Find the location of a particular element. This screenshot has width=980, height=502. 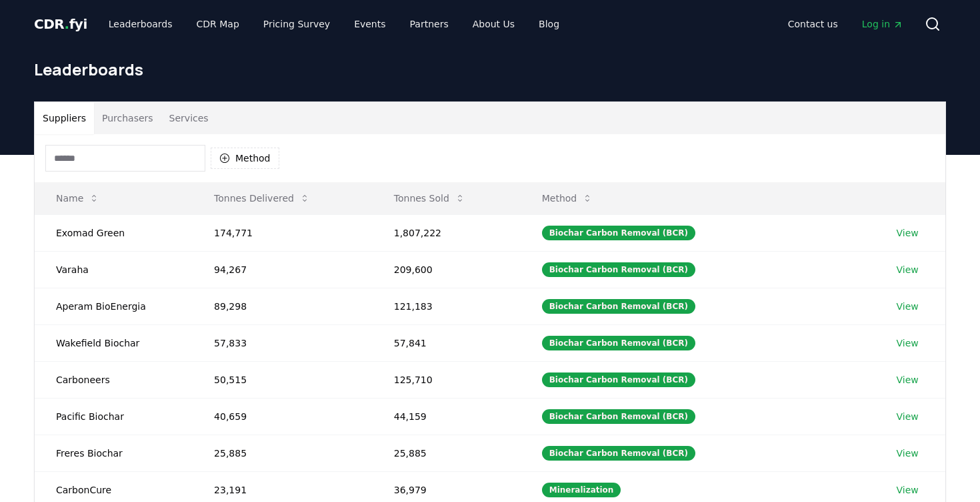

span: Log in is located at coordinates (883, 24).